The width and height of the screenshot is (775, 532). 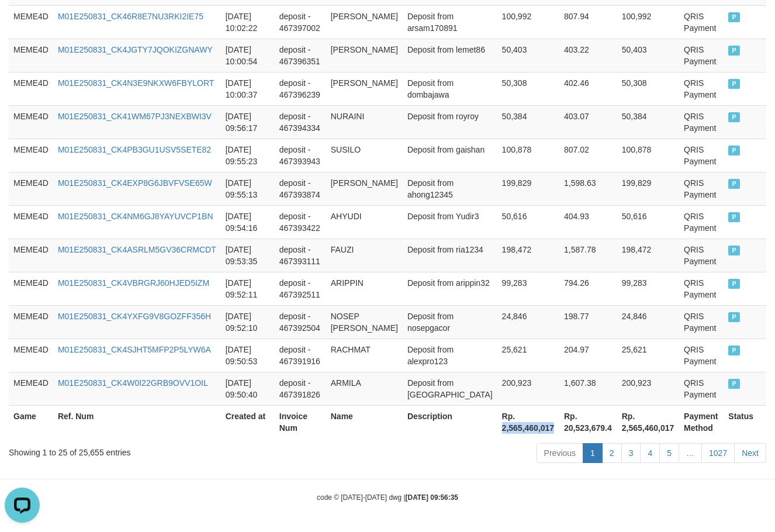 What do you see at coordinates (300, 122) in the screenshot?
I see `td: deposit - 467394334` at bounding box center [300, 122].